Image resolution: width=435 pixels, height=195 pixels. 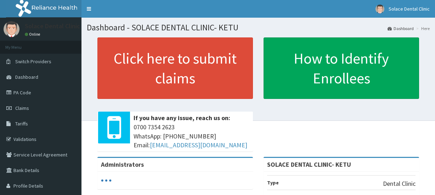 I want to click on a: How to Identify Enrollees, so click(x=341, y=68).